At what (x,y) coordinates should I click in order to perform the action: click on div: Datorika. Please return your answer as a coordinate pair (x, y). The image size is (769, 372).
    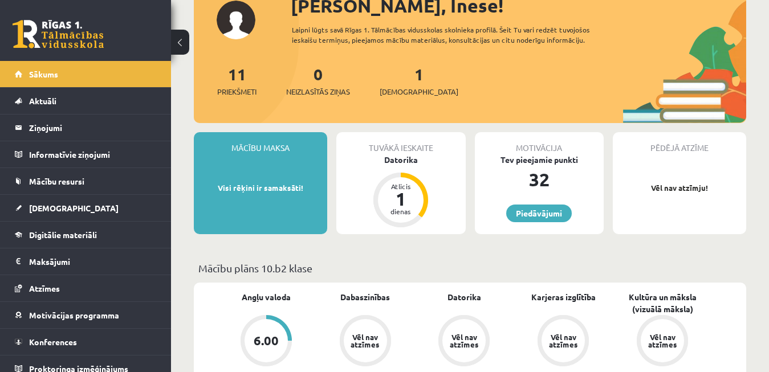
    Looking at the image, I should click on (401, 160).